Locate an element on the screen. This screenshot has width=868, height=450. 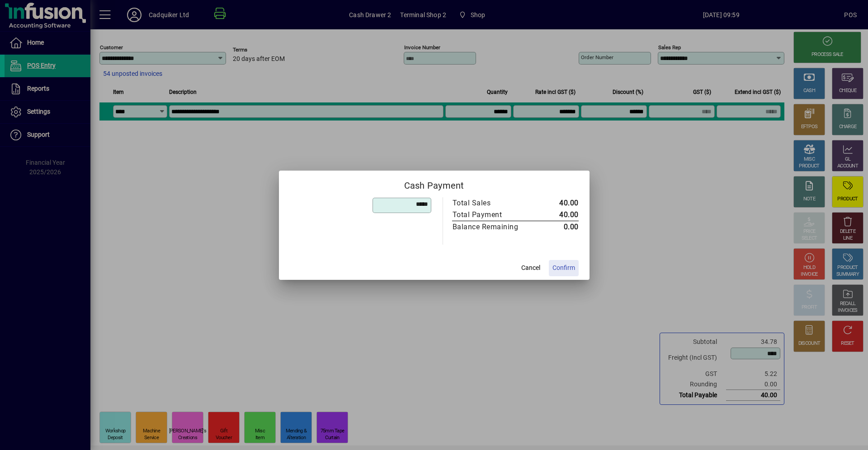
td: Total Payment is located at coordinates (494, 215).